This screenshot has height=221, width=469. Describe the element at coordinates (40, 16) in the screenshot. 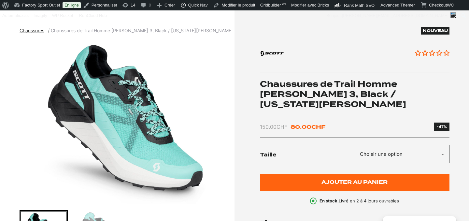

I see `a: Imagify` at that location.